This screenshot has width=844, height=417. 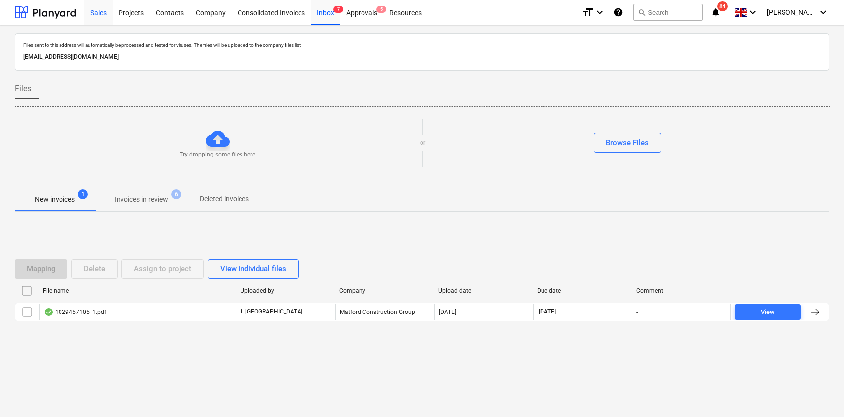 What do you see at coordinates (618, 12) in the screenshot?
I see `i: Knowledge base` at bounding box center [618, 12].